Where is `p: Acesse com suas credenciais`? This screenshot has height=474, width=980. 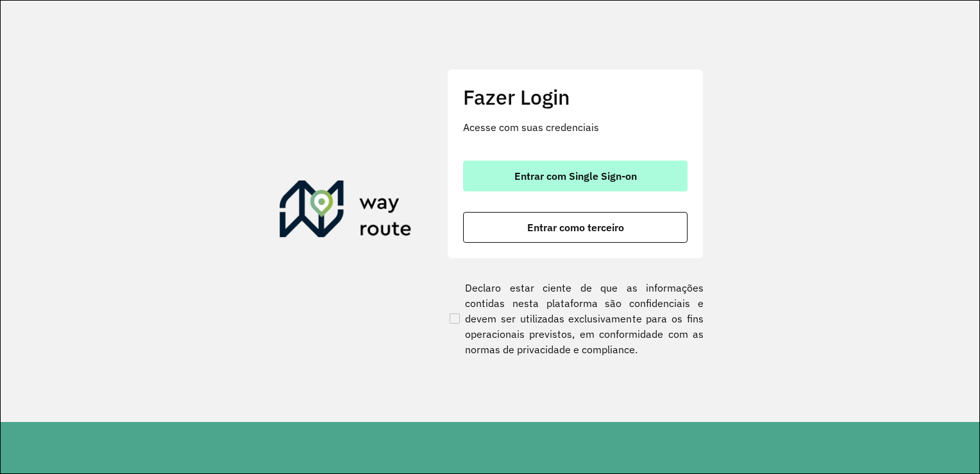 p: Acesse com suas credenciais is located at coordinates (575, 127).